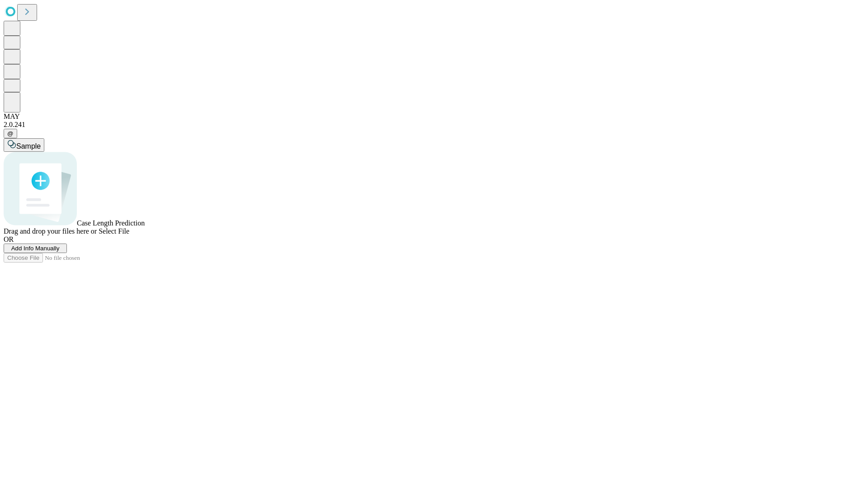 Image resolution: width=868 pixels, height=488 pixels. Describe the element at coordinates (110, 223) in the screenshot. I see `span: Case Length Prediction` at that location.